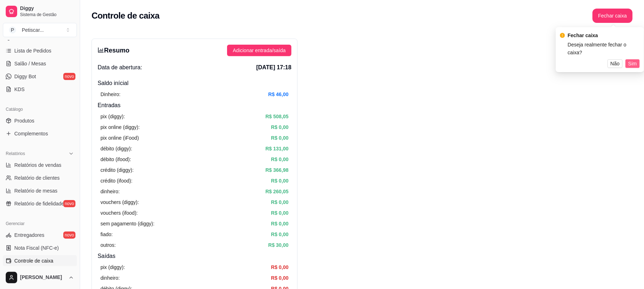 Image resolution: width=644 pixels, height=289 pixels. I want to click on article: fiado:, so click(107, 235).